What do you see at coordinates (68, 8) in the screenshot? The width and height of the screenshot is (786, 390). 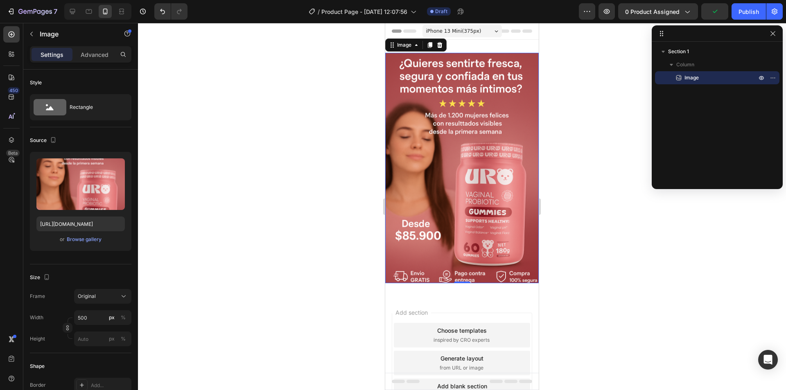 I see `span: iPhone 13 Mini ( 375 px)` at bounding box center [68, 8].